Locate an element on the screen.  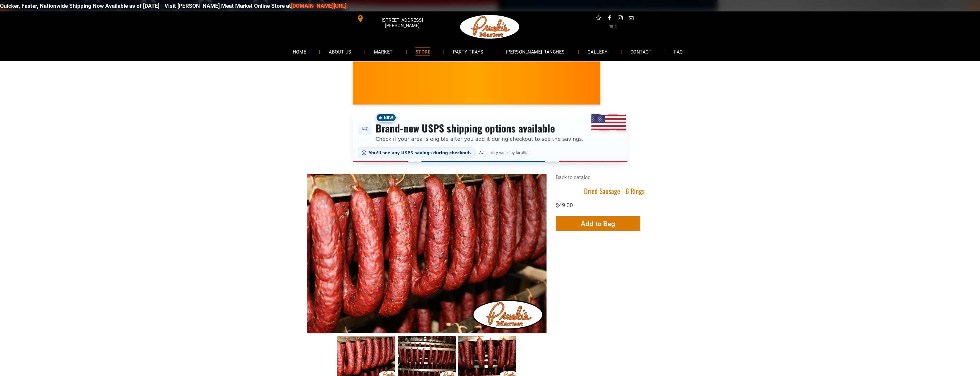
a: email is located at coordinates (631, 18).